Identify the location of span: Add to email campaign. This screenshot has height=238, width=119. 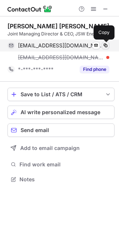
(50, 148).